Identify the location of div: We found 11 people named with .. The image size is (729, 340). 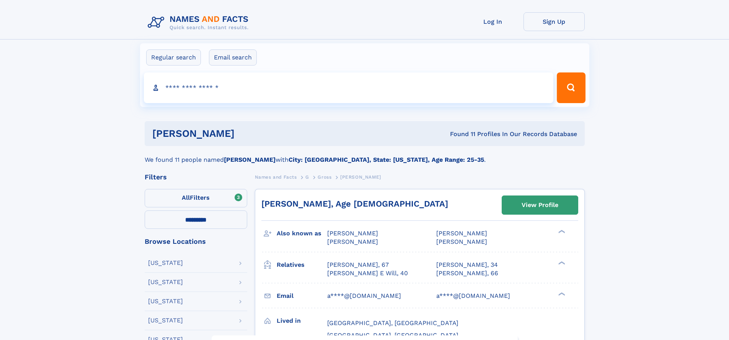
(365, 155).